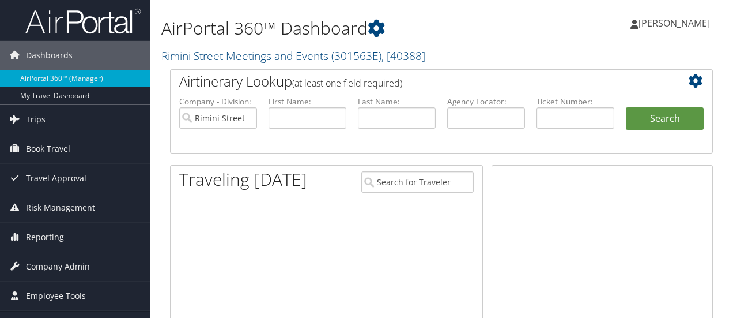 This screenshot has width=733, height=318. I want to click on label: First Name:, so click(307, 101).